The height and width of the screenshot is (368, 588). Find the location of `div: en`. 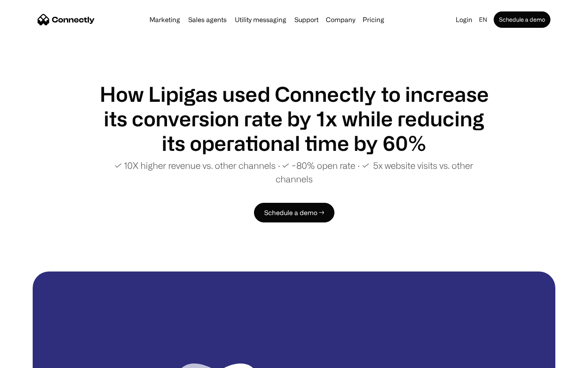

div: en is located at coordinates (483, 20).